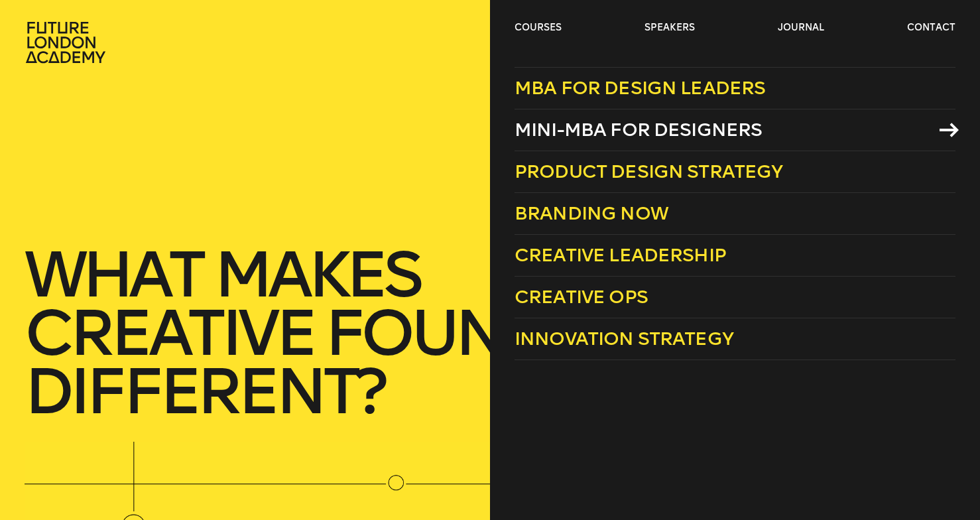 The height and width of the screenshot is (520, 980). What do you see at coordinates (649, 171) in the screenshot?
I see `span: Product Design Strategy` at bounding box center [649, 171].